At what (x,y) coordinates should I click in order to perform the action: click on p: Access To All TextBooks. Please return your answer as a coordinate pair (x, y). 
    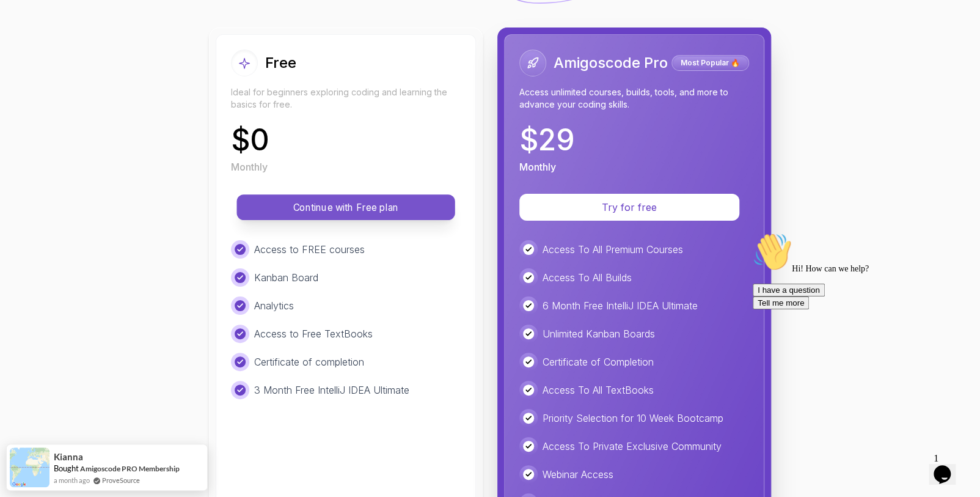
    Looking at the image, I should click on (598, 390).